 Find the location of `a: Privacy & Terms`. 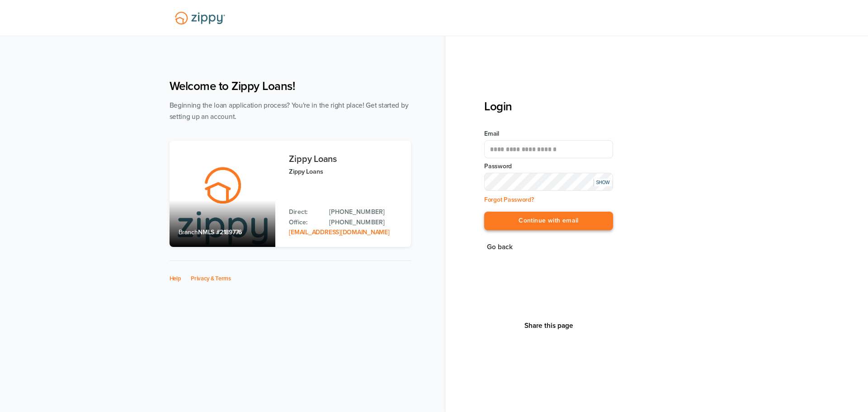

a: Privacy & Terms is located at coordinates (211, 279).